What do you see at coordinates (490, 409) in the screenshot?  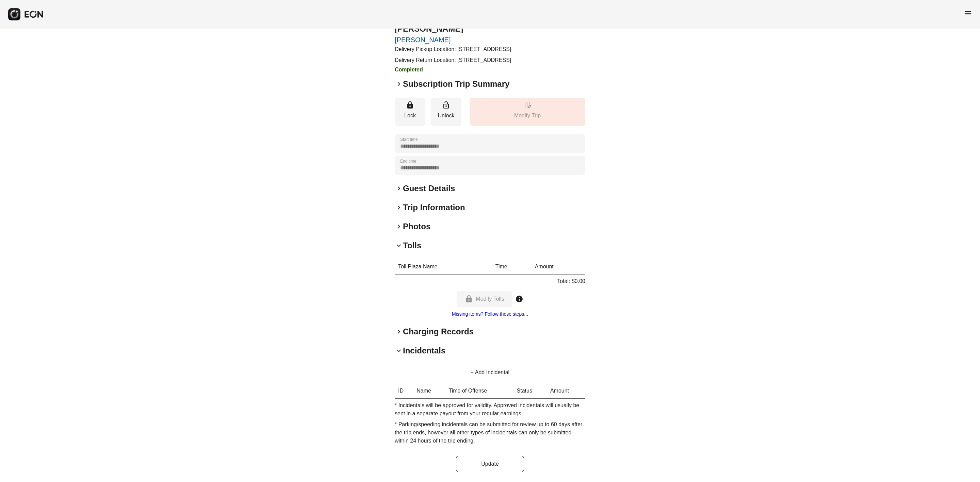 I see `p: * Incidentals will be approved for validity. Approved incidentals will usually be sent in a separ...` at bounding box center [490, 409].